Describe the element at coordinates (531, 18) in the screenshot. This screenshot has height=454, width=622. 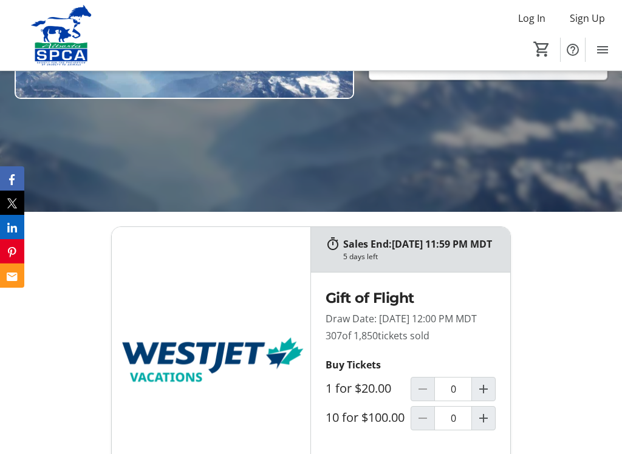
I see `span: Log In` at that location.